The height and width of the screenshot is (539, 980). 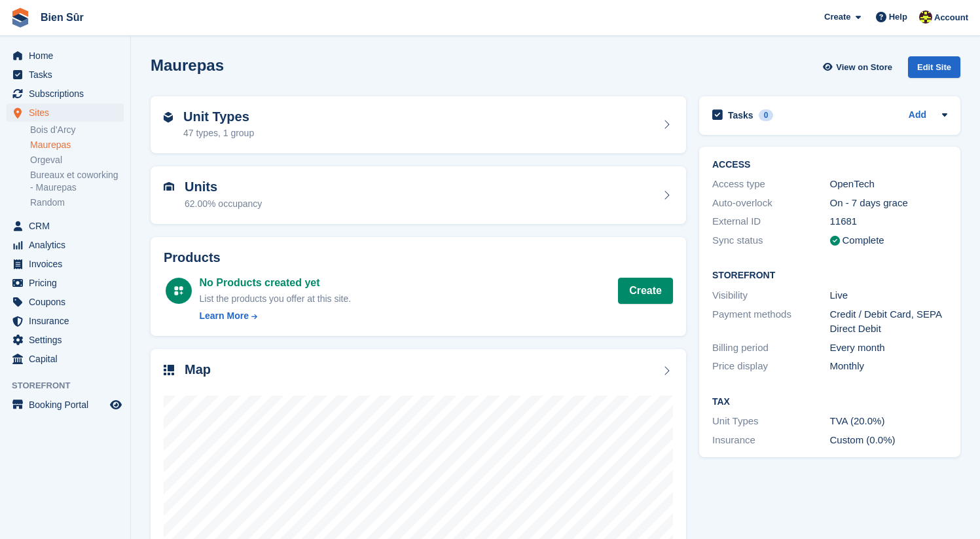 I want to click on span: Home, so click(x=68, y=55).